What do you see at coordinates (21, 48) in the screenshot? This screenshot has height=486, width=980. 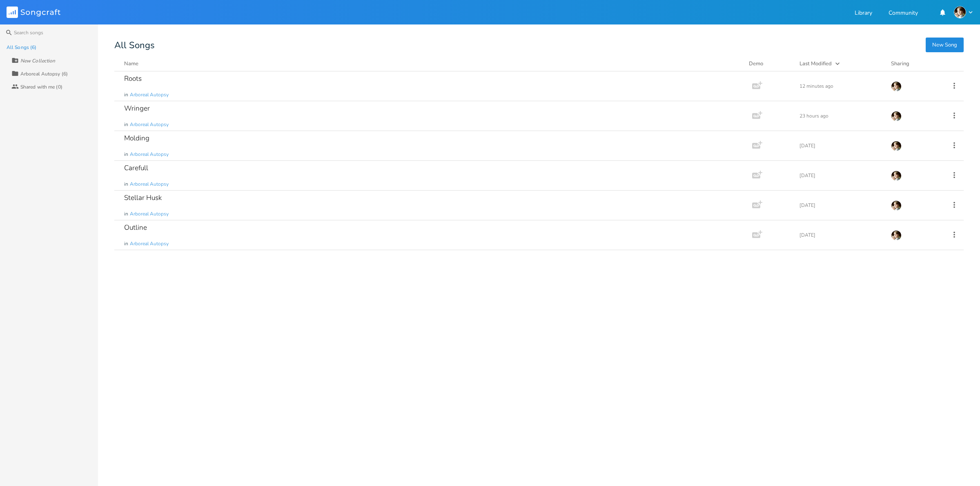 I see `div: All Songs (6)` at bounding box center [21, 48].